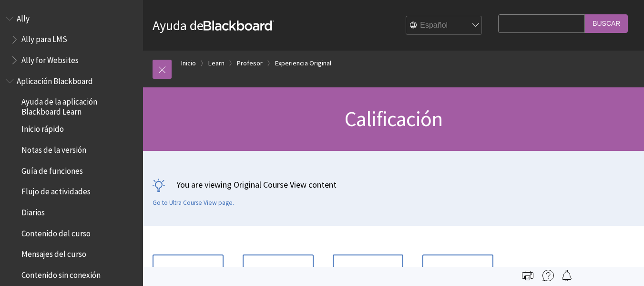 The height and width of the screenshot is (286, 644). I want to click on span: Notas de la versión, so click(54, 148).